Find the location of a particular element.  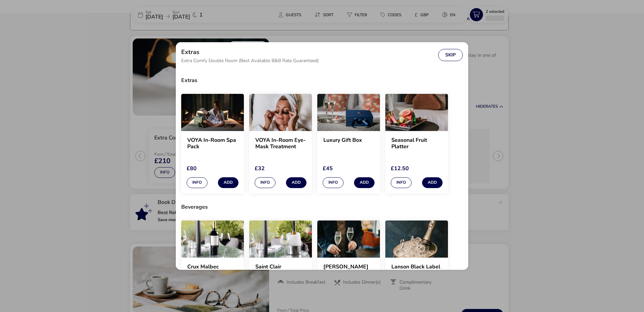

h3: Beverages is located at coordinates (322, 206).